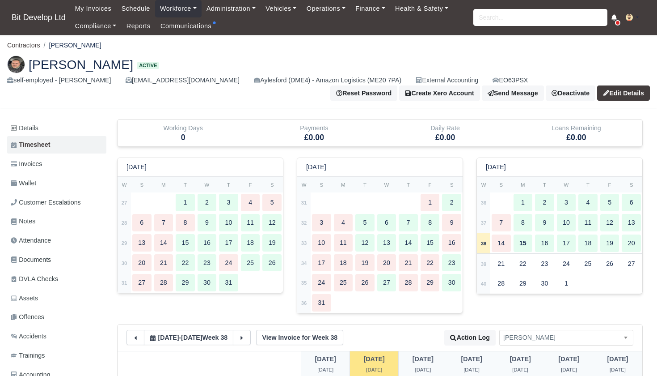  I want to click on span: Assets, so click(24, 298).